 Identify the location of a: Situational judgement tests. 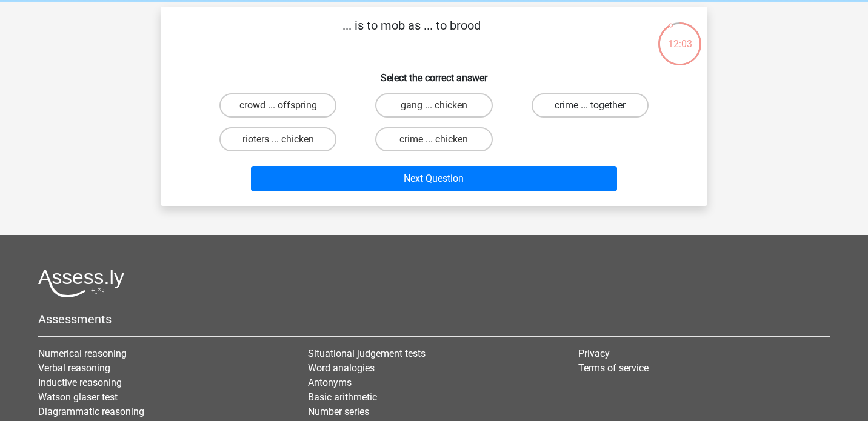
(367, 353).